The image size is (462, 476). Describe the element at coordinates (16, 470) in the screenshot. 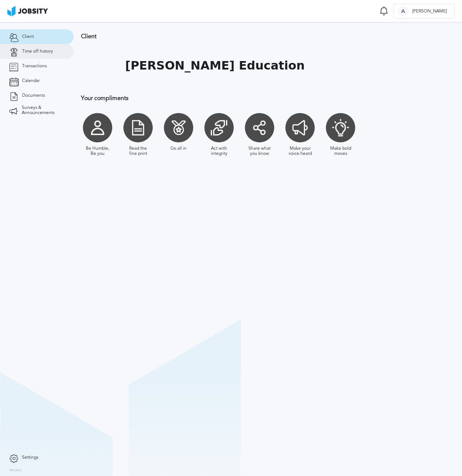

I see `label: Version:` at that location.